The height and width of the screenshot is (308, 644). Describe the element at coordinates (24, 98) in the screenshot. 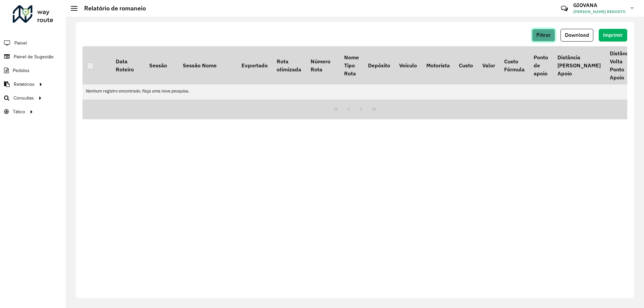

I see `span: Consultas` at that location.